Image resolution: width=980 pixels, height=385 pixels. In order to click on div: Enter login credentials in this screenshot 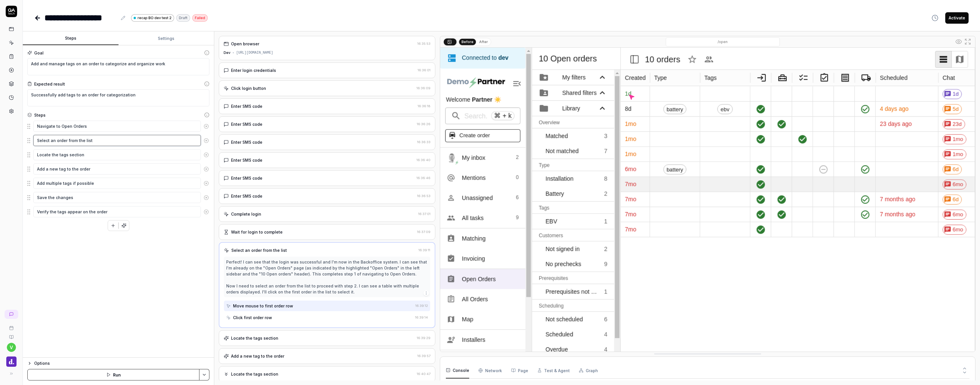, I will do `click(254, 70)`.